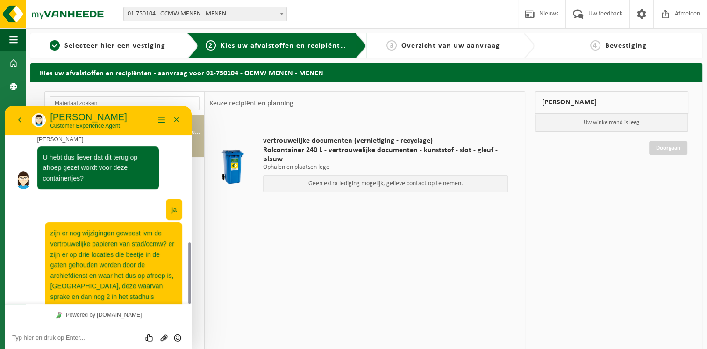 Image resolution: width=707 pixels, height=349 pixels. Describe the element at coordinates (55, 45) in the screenshot. I see `span: 1` at that location.